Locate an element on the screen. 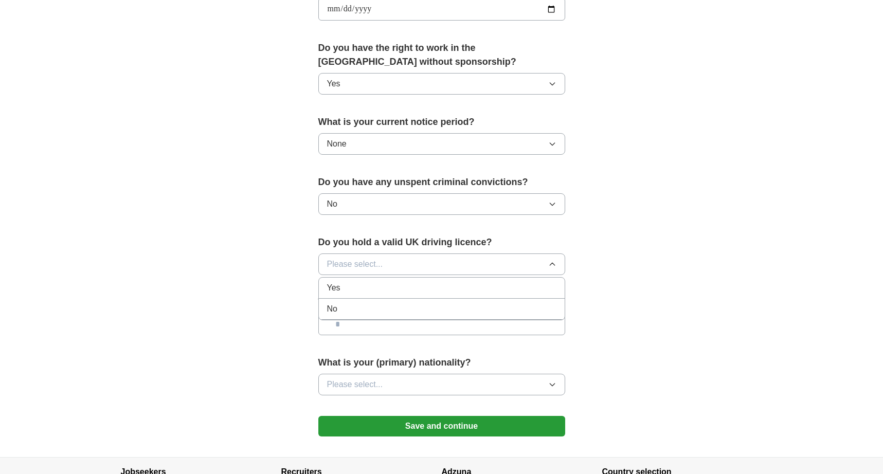 The width and height of the screenshot is (883, 474). span: None is located at coordinates (337, 144).